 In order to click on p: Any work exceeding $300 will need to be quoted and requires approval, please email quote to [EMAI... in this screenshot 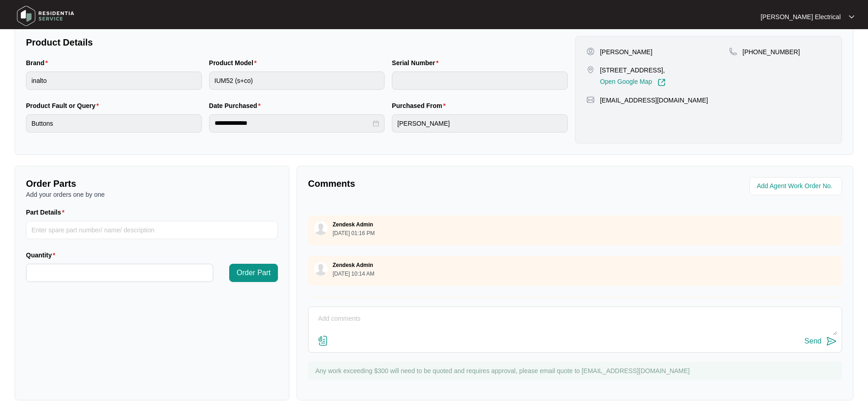, I will do `click(576, 371)`.